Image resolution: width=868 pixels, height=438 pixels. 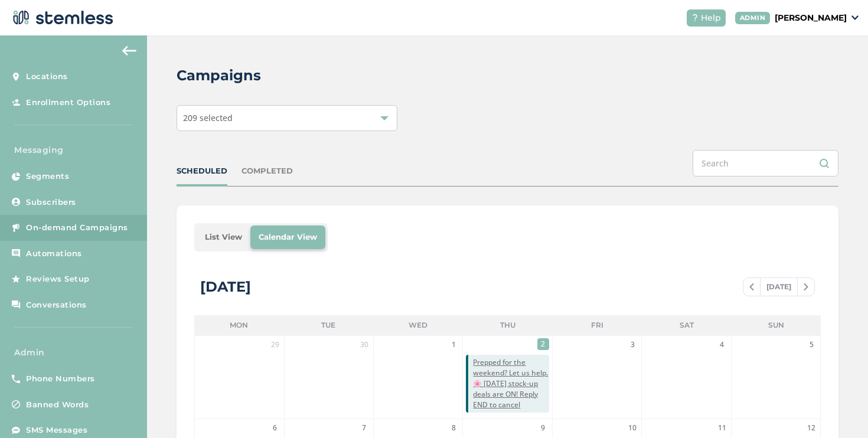 What do you see at coordinates (753, 18) in the screenshot?
I see `div: ADMIN` at bounding box center [753, 18].